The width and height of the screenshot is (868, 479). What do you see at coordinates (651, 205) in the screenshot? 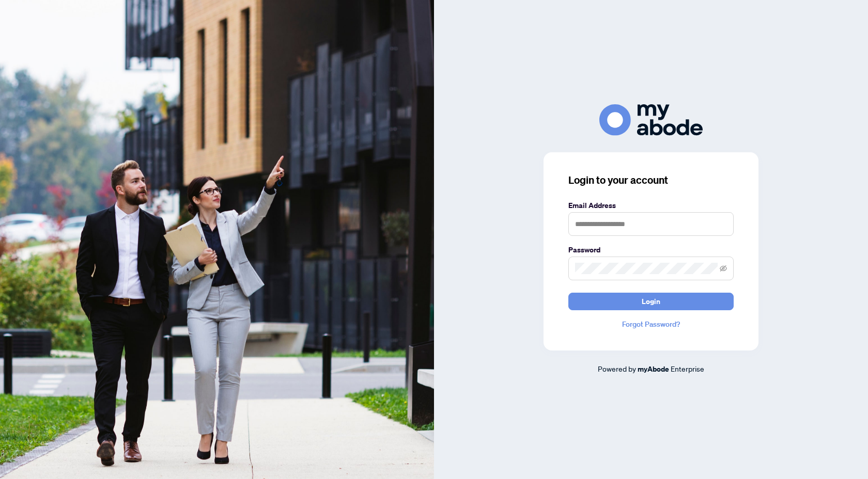
I see `label: Email Address` at bounding box center [651, 205].